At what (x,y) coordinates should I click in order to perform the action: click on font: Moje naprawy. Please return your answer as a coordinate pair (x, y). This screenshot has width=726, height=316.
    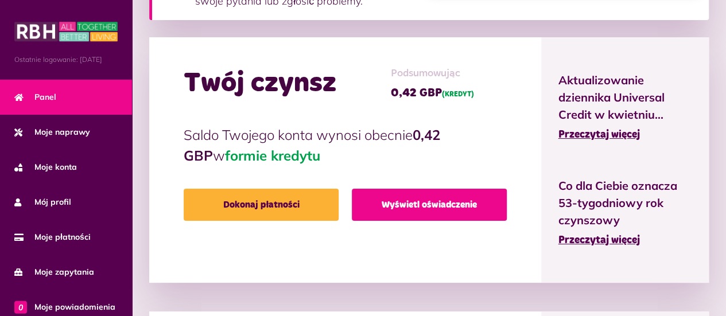
    Looking at the image, I should click on (62, 132).